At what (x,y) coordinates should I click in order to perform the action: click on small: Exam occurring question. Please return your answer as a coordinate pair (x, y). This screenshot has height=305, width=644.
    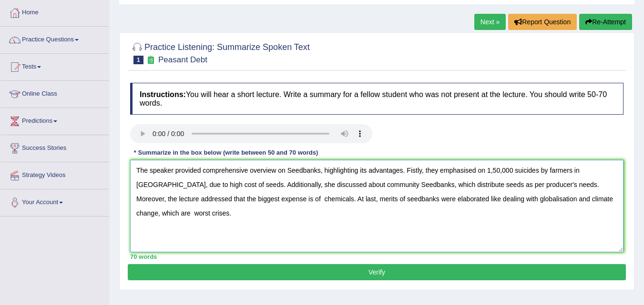
    Looking at the image, I should click on (151, 60).